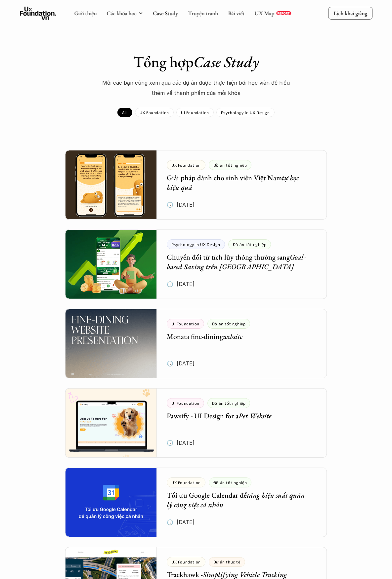  Describe the element at coordinates (264, 13) in the screenshot. I see `a: UX Map` at that location.